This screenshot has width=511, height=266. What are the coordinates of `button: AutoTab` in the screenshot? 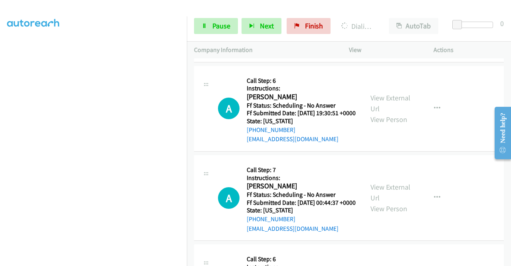 It's located at (414, 26).